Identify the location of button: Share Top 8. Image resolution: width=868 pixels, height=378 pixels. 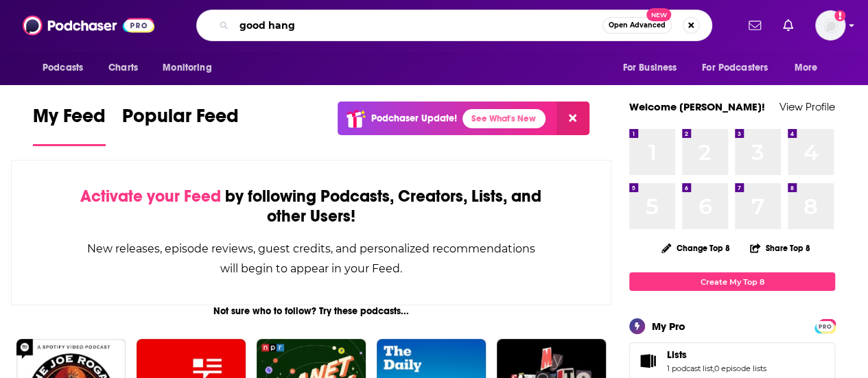
(780, 247).